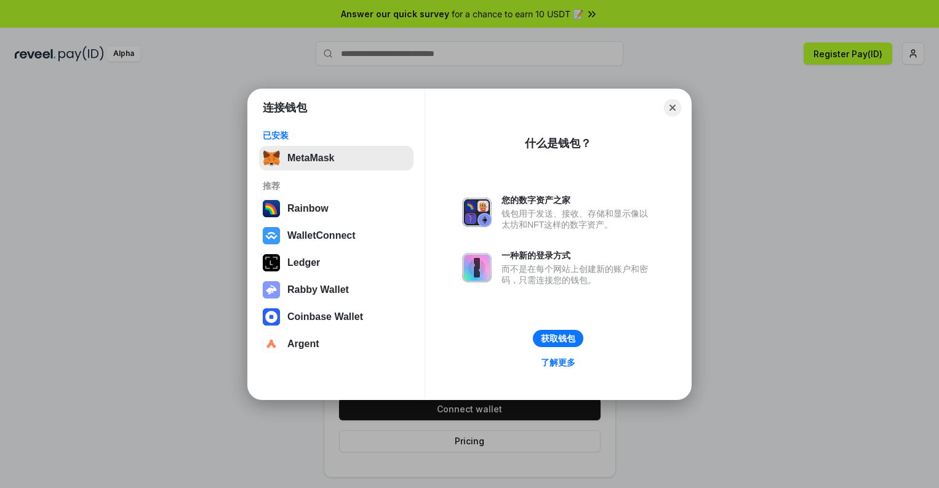  I want to click on div: 了解更多, so click(558, 362).